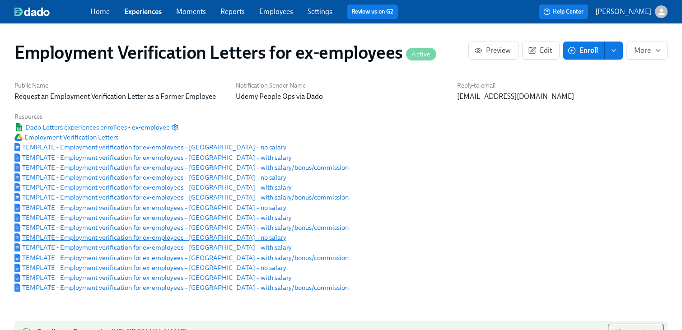 The height and width of the screenshot is (330, 682). What do you see at coordinates (19, 137) in the screenshot?
I see `img: Google Drive` at bounding box center [19, 137].